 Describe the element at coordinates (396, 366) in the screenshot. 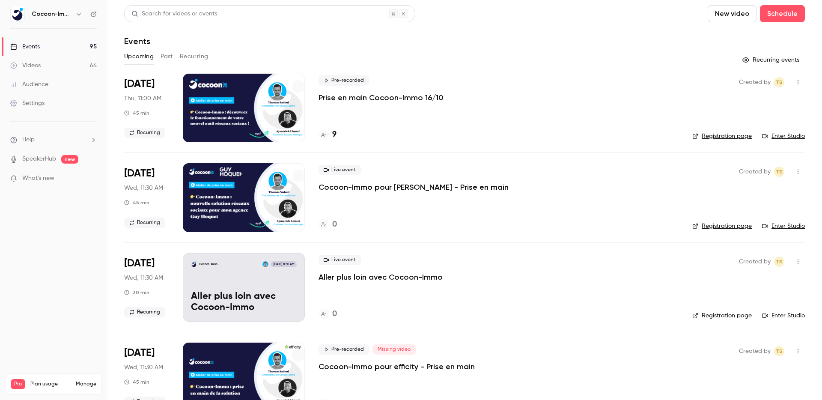

I see `a: Cocoon-Immo pour efficity - Prise en main` at that location.